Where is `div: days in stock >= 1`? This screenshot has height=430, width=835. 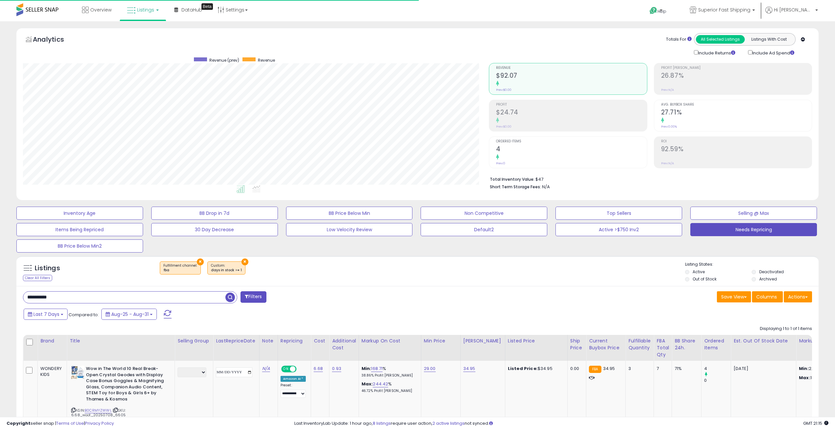
div: days in stock >= 1 is located at coordinates (226, 270).